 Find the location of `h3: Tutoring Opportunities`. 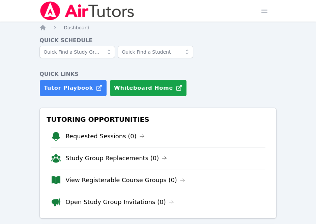

h3: Tutoring Opportunities is located at coordinates (158, 119).